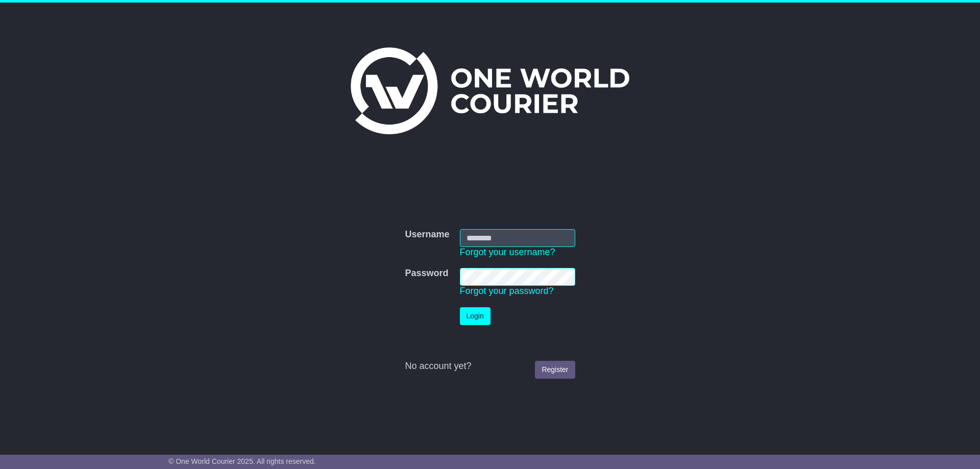  What do you see at coordinates (554, 370) in the screenshot?
I see `a: Register` at bounding box center [554, 370].